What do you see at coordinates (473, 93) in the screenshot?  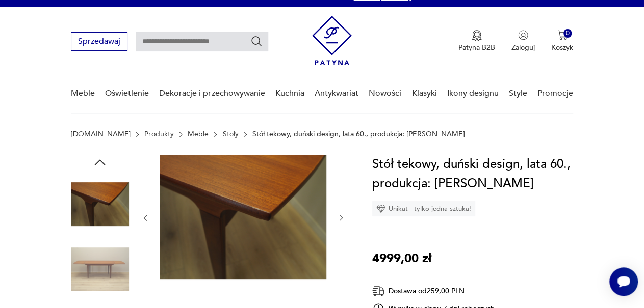 I see `a: Ikony designu` at bounding box center [473, 93].